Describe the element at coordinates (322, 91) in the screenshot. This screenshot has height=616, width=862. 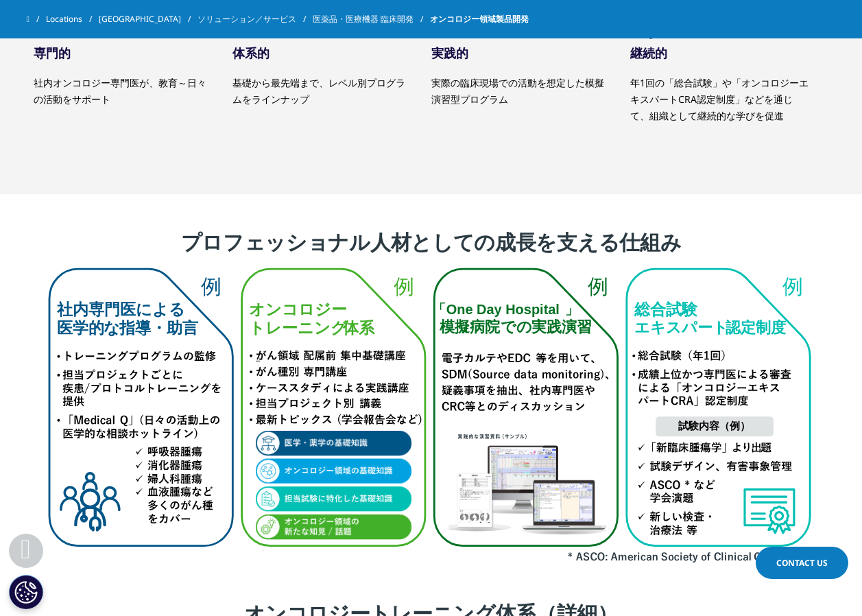
I see `p: 基礎から最先端まで、レベル別プログラムをラインナップ` at that location.